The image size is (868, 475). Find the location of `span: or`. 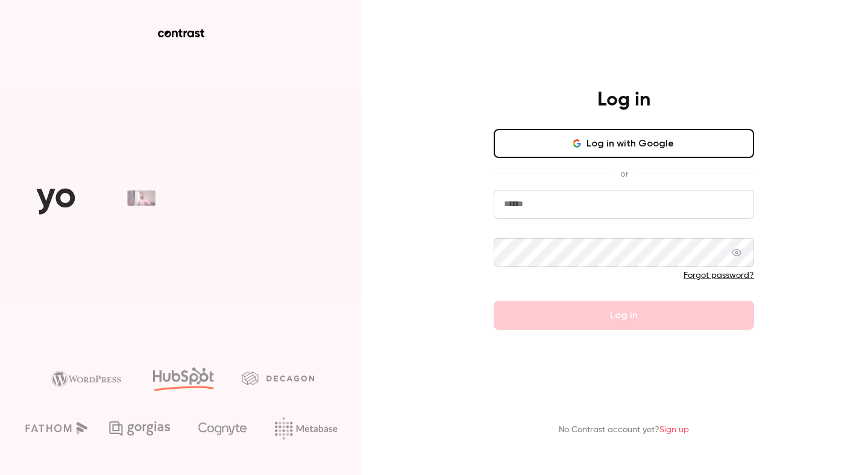

span: or is located at coordinates (624, 173).